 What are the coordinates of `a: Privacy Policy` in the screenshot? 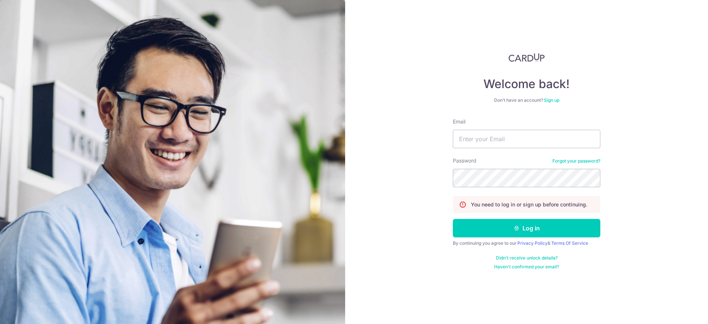 It's located at (532, 243).